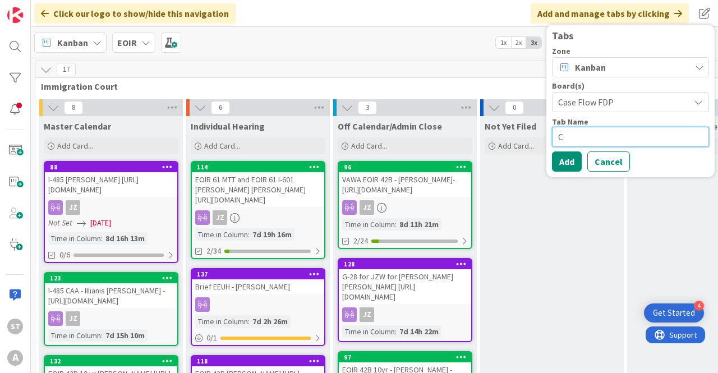 The image size is (718, 373). What do you see at coordinates (518, 43) in the screenshot?
I see `span: 2x` at bounding box center [518, 43].